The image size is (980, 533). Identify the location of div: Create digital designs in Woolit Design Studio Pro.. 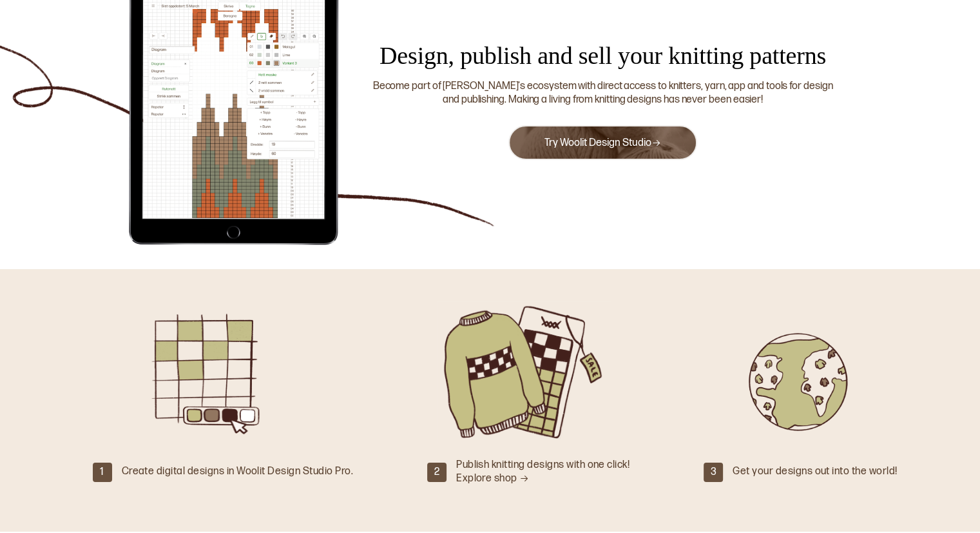
(237, 471).